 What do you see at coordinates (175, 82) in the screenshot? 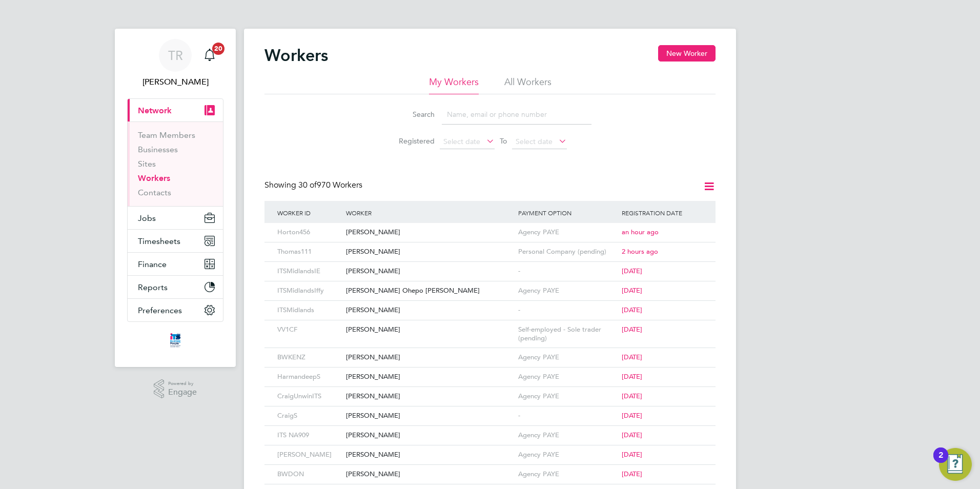
I see `span: Tanya Rowse` at bounding box center [175, 82].